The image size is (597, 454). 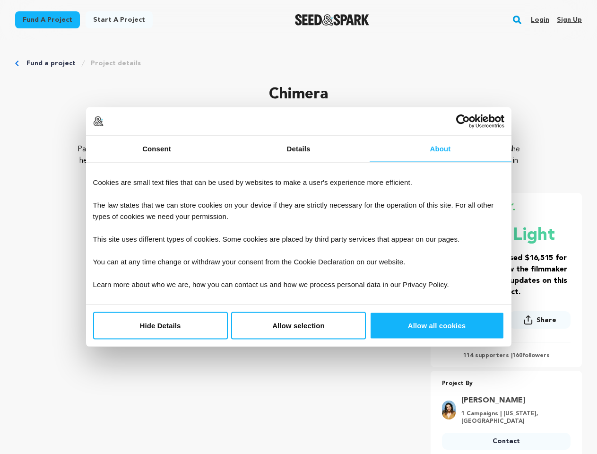 I want to click on img: logo, so click(x=98, y=121).